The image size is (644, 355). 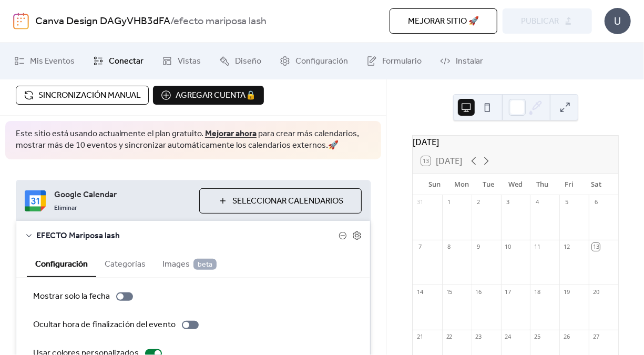 What do you see at coordinates (470, 61) in the screenshot?
I see `span: Instalar` at bounding box center [470, 61].